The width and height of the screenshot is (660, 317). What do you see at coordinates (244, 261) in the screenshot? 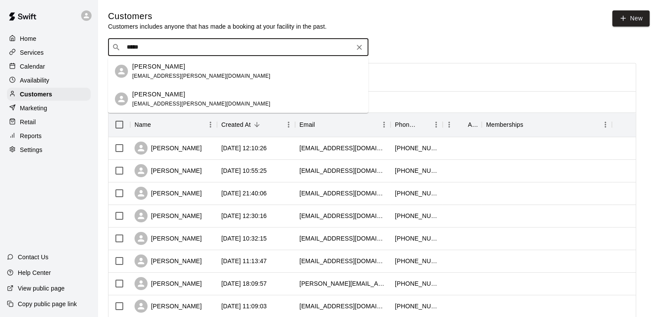
I see `div: 2025-08-05 11:13:47` at bounding box center [244, 261].